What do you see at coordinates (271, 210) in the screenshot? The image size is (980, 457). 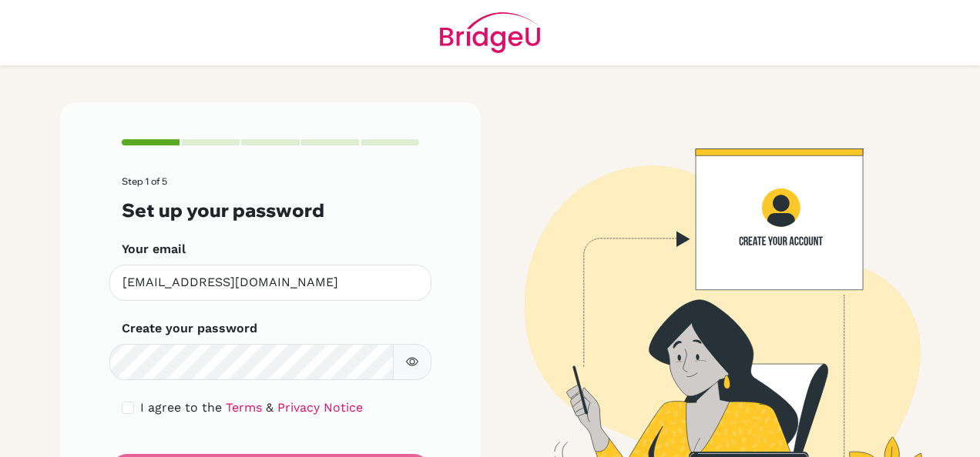 I see `h3: Set up your password` at bounding box center [271, 210].